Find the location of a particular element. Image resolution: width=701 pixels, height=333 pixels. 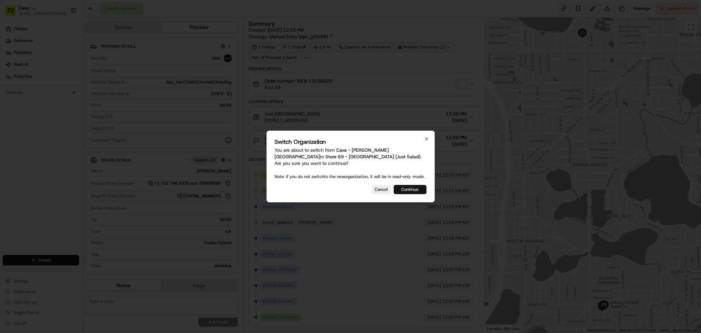

h2: Switch Organization is located at coordinates (351, 142).